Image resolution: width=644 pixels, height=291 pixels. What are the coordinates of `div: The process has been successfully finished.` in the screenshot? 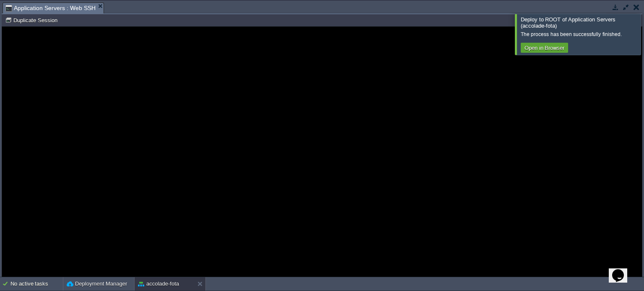 It's located at (579, 34).